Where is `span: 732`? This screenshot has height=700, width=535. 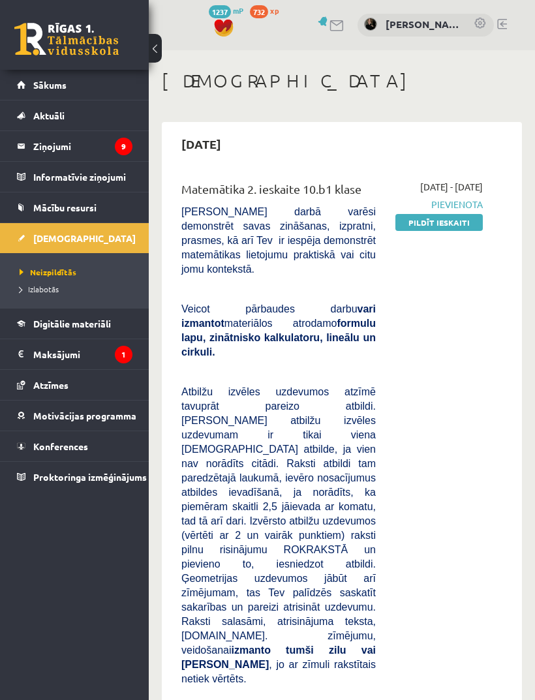
span: 732 is located at coordinates (259, 12).